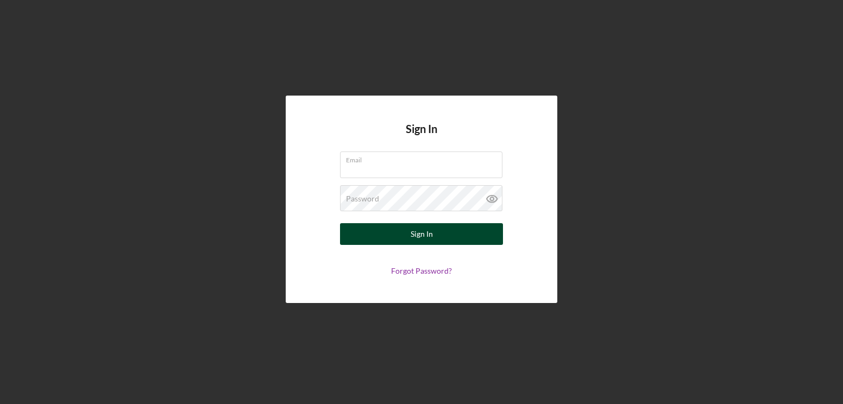  What do you see at coordinates (421, 270) in the screenshot?
I see `a: Forgot Password?` at bounding box center [421, 270].